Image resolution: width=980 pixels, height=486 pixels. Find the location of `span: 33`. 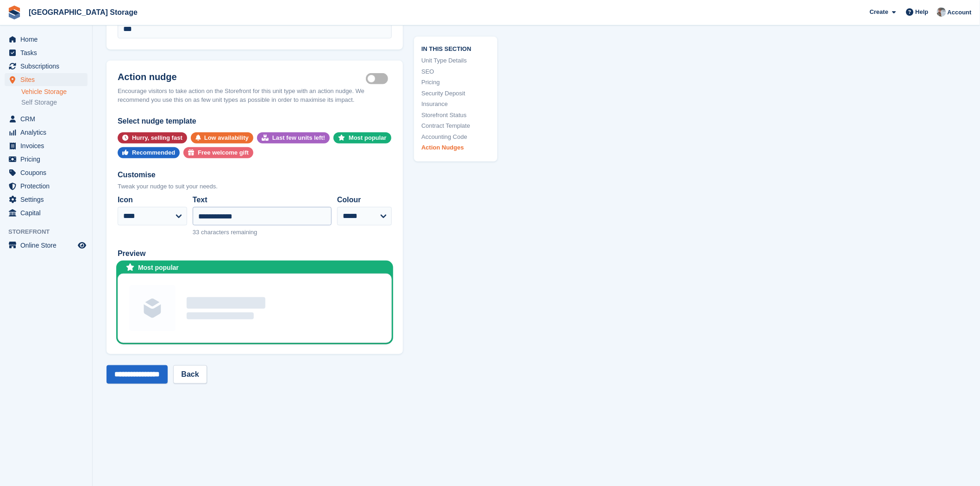

span: 33 is located at coordinates (196, 232).